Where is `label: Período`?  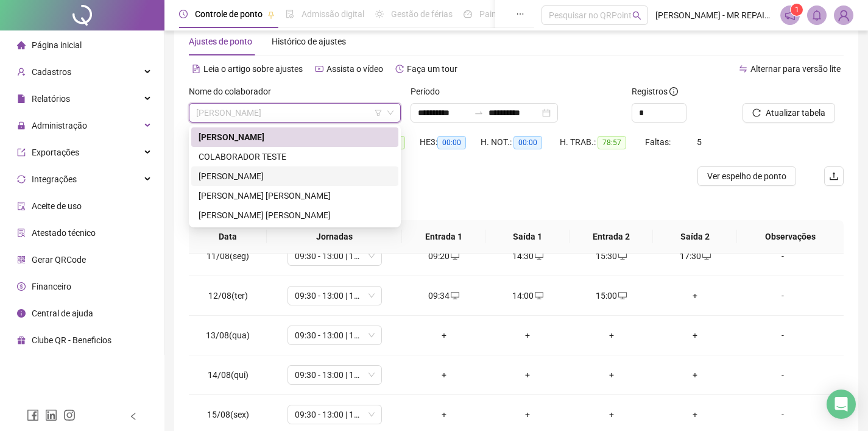
label: Período is located at coordinates (429, 92).